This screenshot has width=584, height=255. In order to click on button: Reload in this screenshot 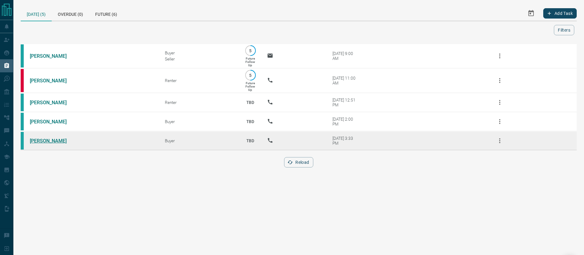, I will do `click(298, 162)`.